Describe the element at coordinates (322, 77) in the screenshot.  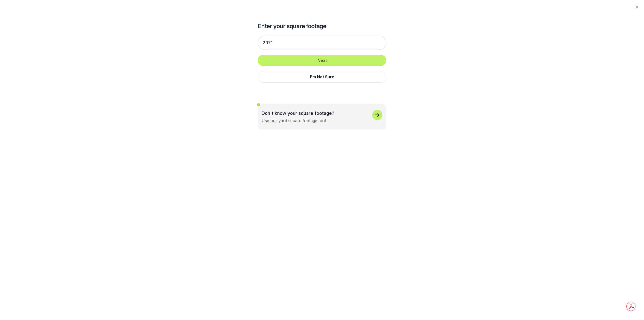
I see `button: I'm Not Sure` at that location.